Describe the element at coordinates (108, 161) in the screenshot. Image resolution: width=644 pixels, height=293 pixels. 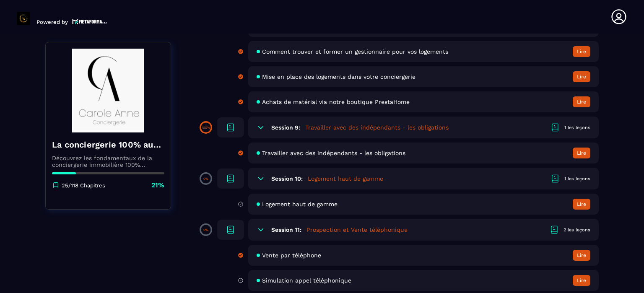
I see `p: Découvrez les fondamentaux de la conciergerie immobilière 100% automatisée. Cette formation est c...` at that location.